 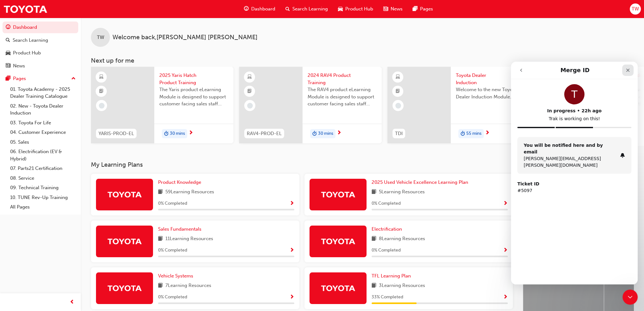 What do you see at coordinates (342, 79) in the screenshot?
I see `span: 2024 RAV4 Product Training` at bounding box center [342, 79].